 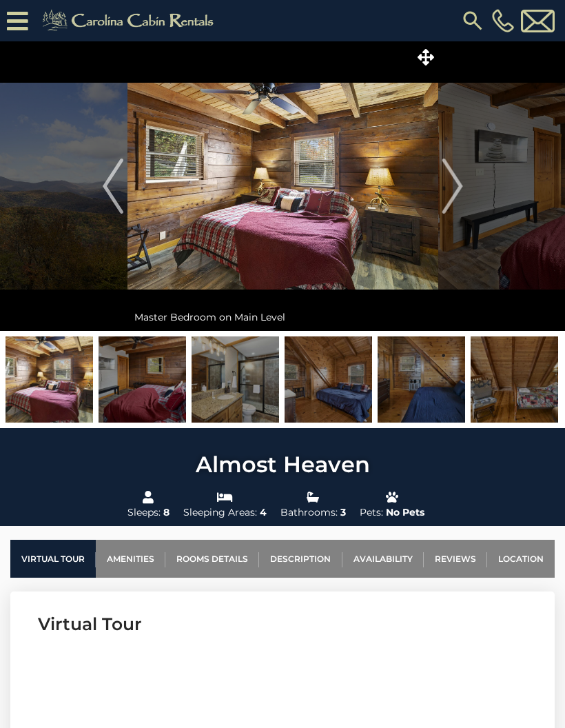 What do you see at coordinates (421, 379) in the screenshot?
I see `img: 163272675` at bounding box center [421, 379].